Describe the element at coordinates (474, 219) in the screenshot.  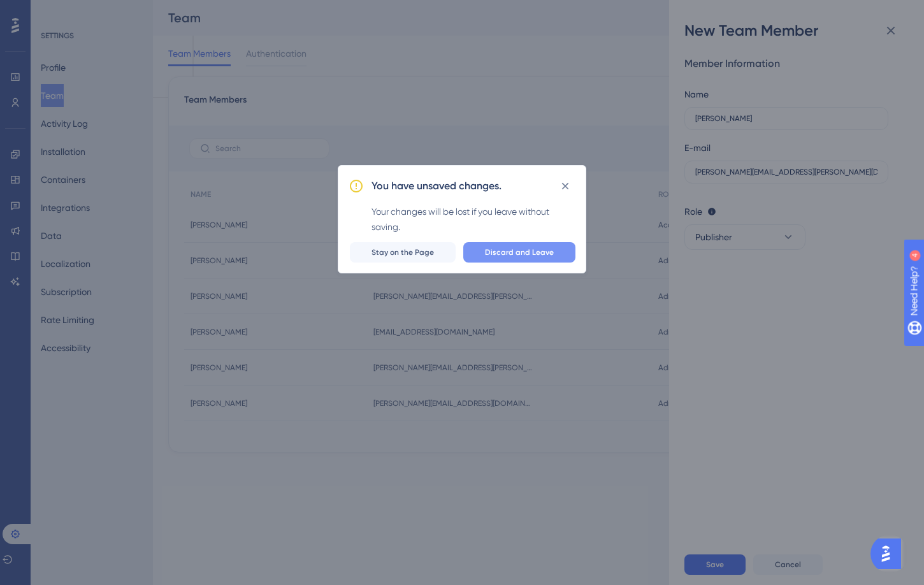
I see `div: Your changes will be lost if you leave without saving.` at that location.